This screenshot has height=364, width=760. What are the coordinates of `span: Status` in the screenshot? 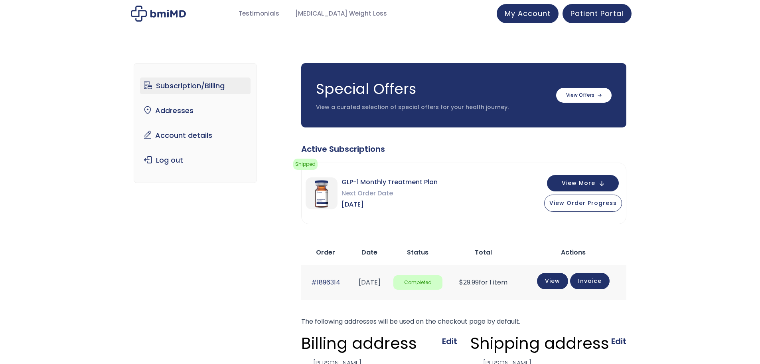 It's located at (418, 252).